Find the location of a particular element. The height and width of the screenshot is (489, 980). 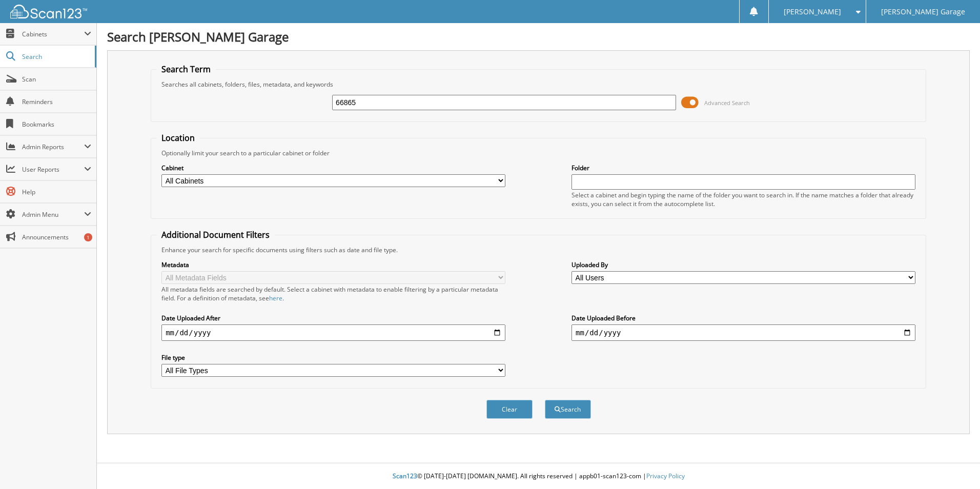

legend: Search Term is located at coordinates (186, 69).